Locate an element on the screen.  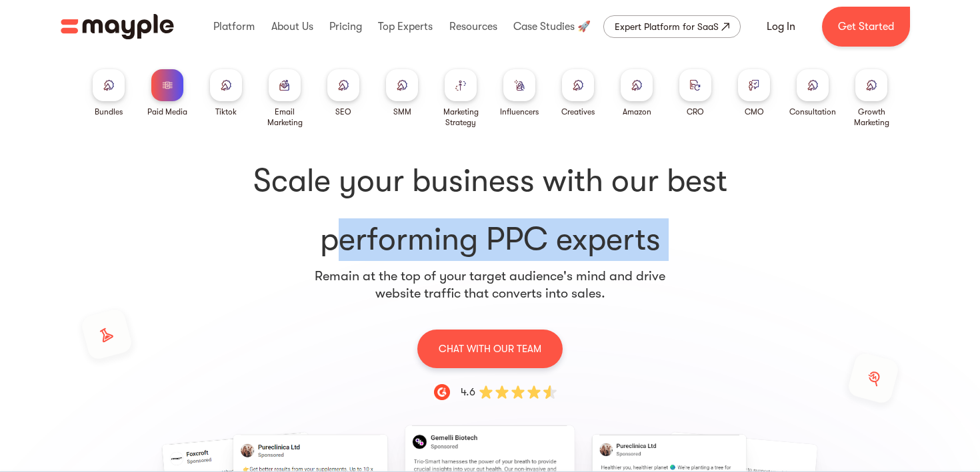
div: SEO is located at coordinates (343, 112).